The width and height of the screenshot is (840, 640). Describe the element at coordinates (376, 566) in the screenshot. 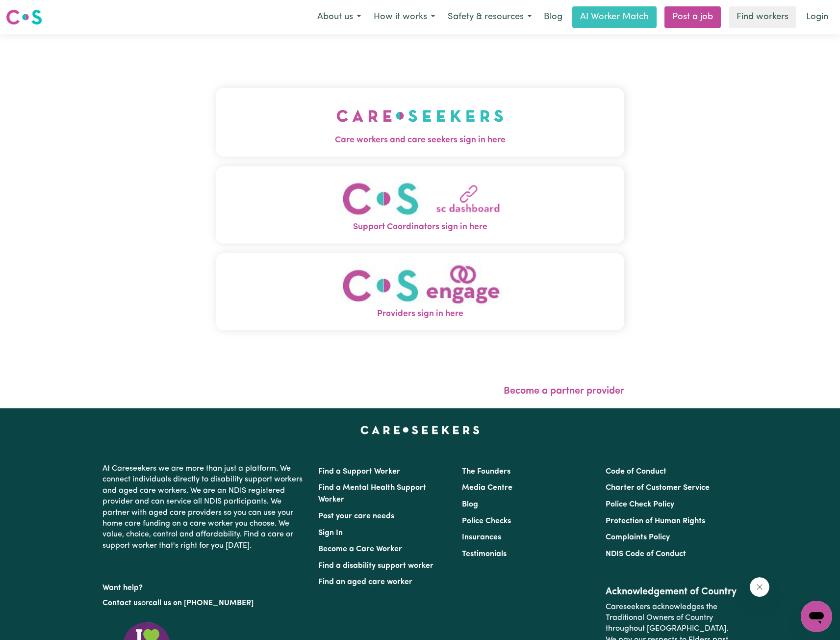

I see `a: Find a disability support worker` at that location.